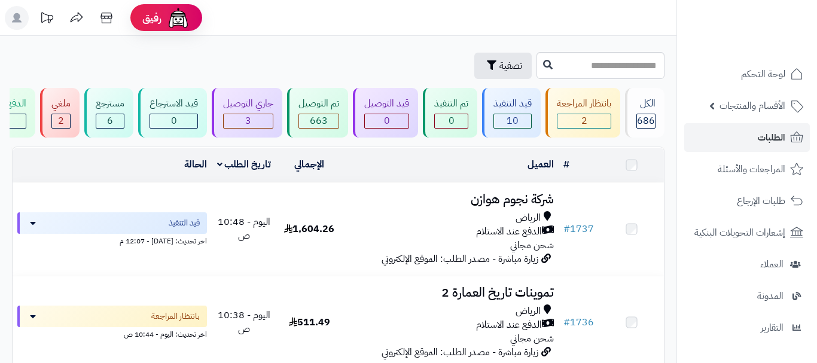 Image resolution: width=817 pixels, height=363 pixels. What do you see at coordinates (770, 45) in the screenshot?
I see `img: logo-2.png` at bounding box center [770, 45].